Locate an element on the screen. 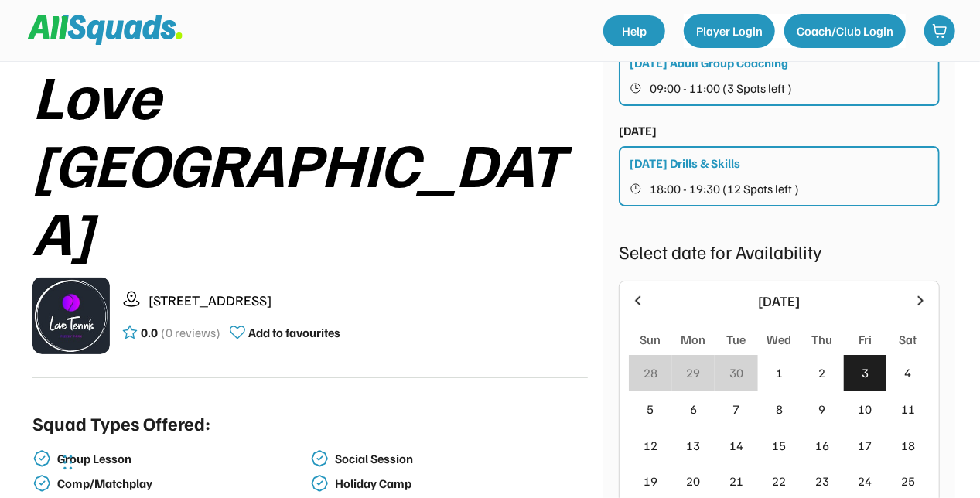 This screenshot has height=498, width=980. div: 30 is located at coordinates (736, 373).